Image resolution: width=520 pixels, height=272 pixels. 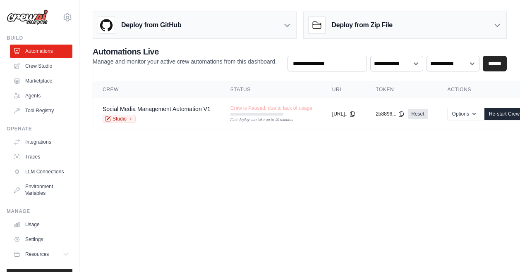 What do you see at coordinates (156, 90) in the screenshot?
I see `th: Crew` at bounding box center [156, 90].